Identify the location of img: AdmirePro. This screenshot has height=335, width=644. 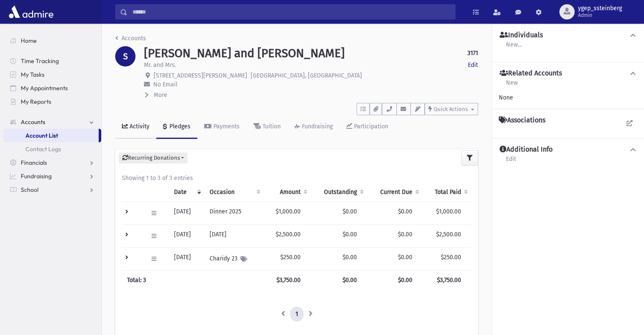
(31, 12).